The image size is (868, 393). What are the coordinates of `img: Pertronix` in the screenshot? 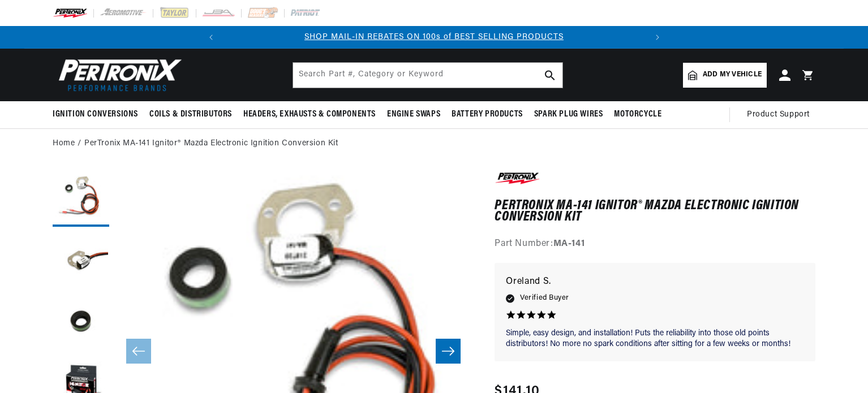 It's located at (118, 74).